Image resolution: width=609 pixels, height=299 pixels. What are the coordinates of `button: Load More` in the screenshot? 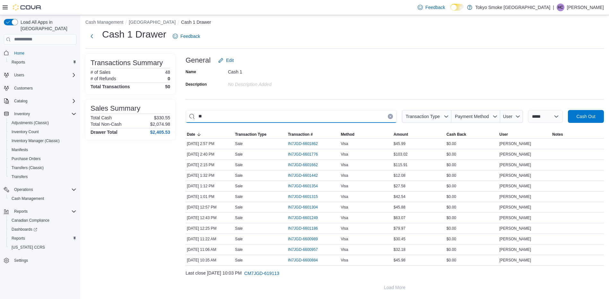 It's located at (395, 288).